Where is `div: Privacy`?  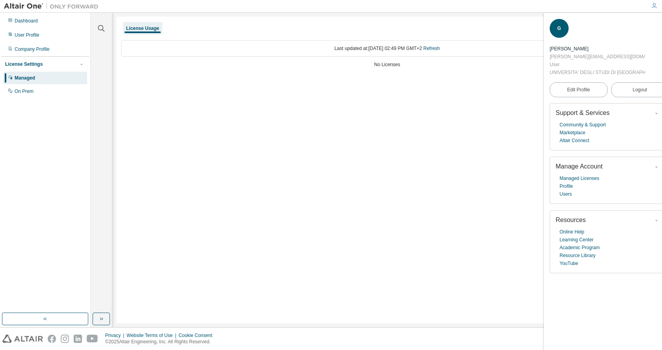
div: Privacy is located at coordinates (116, 336).